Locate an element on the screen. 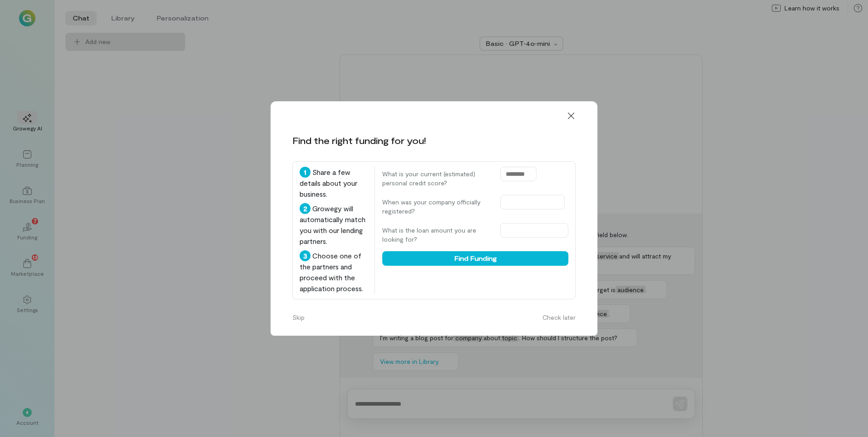 The image size is (868, 437). div: 1 is located at coordinates (305, 172).